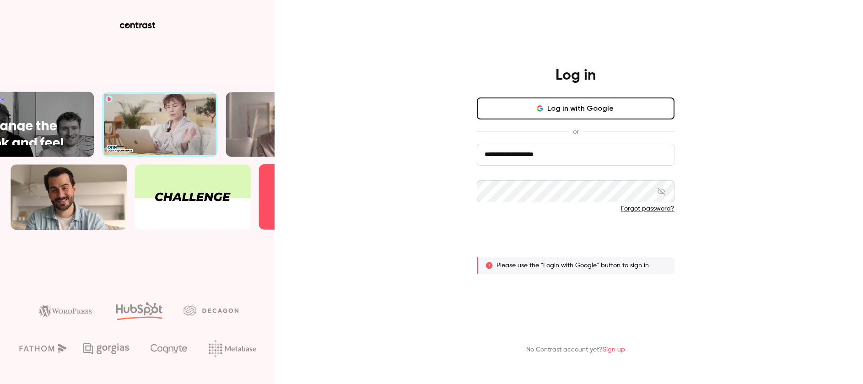 The width and height of the screenshot is (863, 384). Describe the element at coordinates (613, 349) in the screenshot. I see `a: Sign up` at that location.